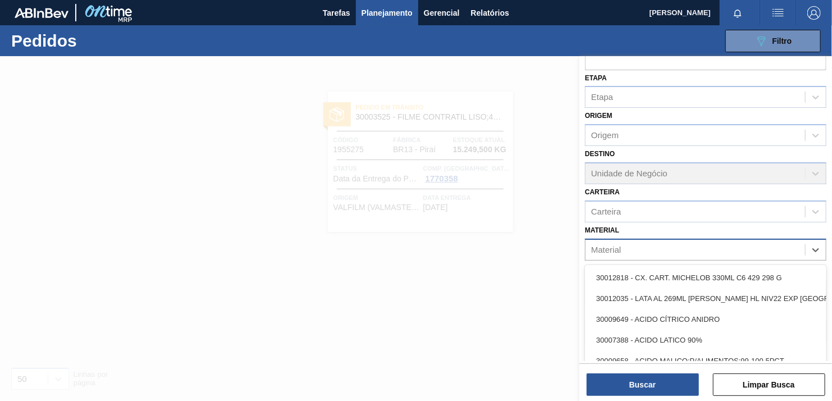 The image size is (832, 401). I want to click on img: Logout, so click(814, 13).